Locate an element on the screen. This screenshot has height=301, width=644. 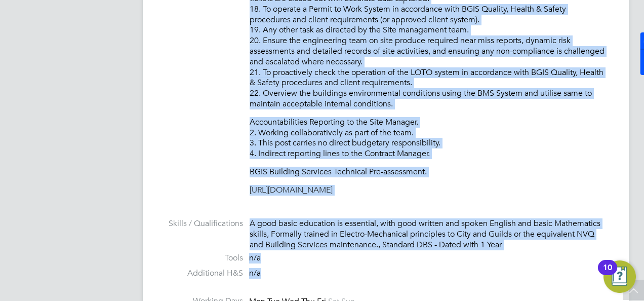
button: Open Resource Center, 10 new notifications is located at coordinates (619, 276).